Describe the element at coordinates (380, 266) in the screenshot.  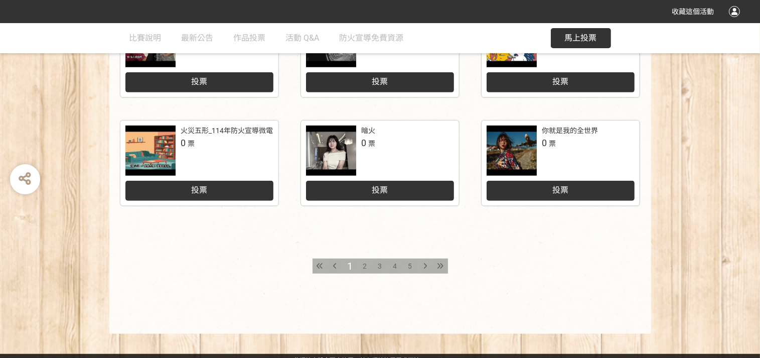
I see `span: 3` at that location.